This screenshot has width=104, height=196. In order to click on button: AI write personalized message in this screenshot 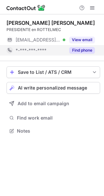, I will do `click(54, 88)`.